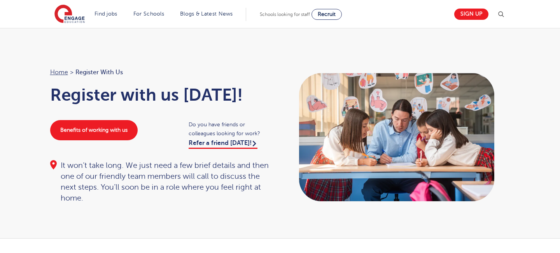 This screenshot has height=253, width=560. What do you see at coordinates (327, 14) in the screenshot?
I see `a: Recruit` at bounding box center [327, 14].